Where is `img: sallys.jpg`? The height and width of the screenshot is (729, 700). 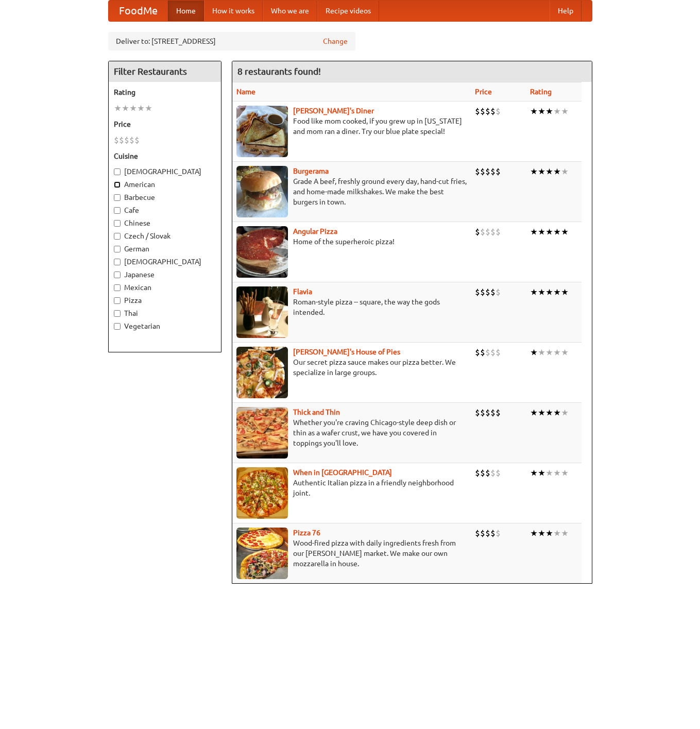 img: sallys.jpg is located at coordinates (262, 131).